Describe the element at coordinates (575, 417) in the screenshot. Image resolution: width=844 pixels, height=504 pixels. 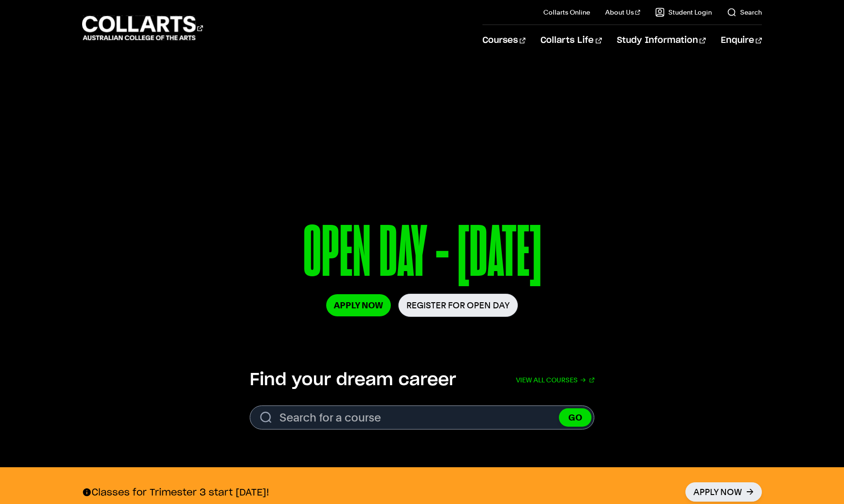
I see `button: GO` at that location.